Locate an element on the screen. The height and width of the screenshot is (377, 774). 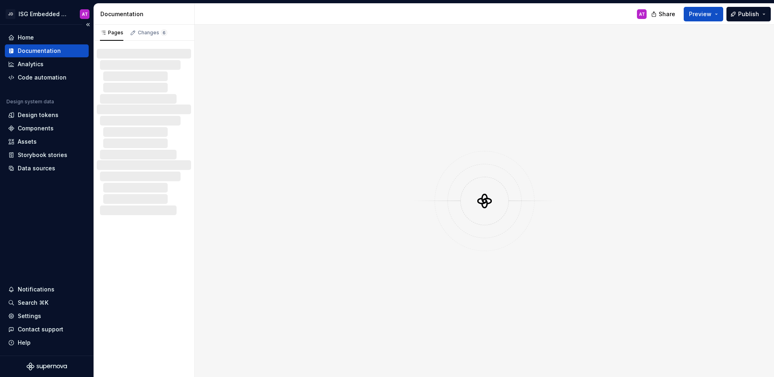
button: Contact support is located at coordinates (47, 329).